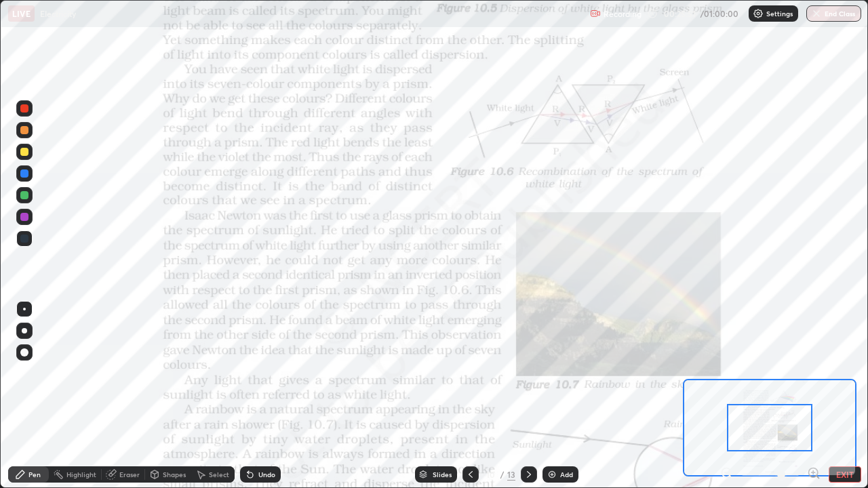 The height and width of the screenshot is (488, 868). I want to click on p: Electricity, so click(58, 14).